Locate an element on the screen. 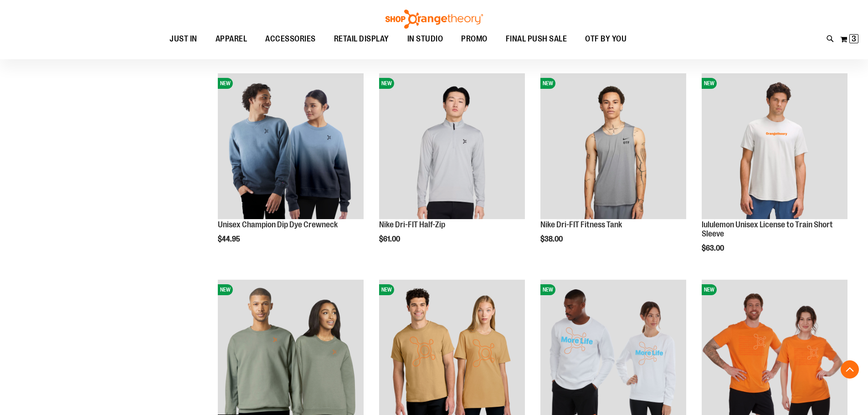 The width and height of the screenshot is (868, 415). a: Unisex Champion Dip Dye CrewneckNEW is located at coordinates (291, 147).